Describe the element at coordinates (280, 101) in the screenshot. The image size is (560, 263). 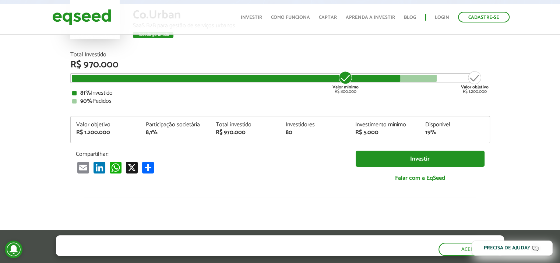
I see `div: Pedidos` at that location.